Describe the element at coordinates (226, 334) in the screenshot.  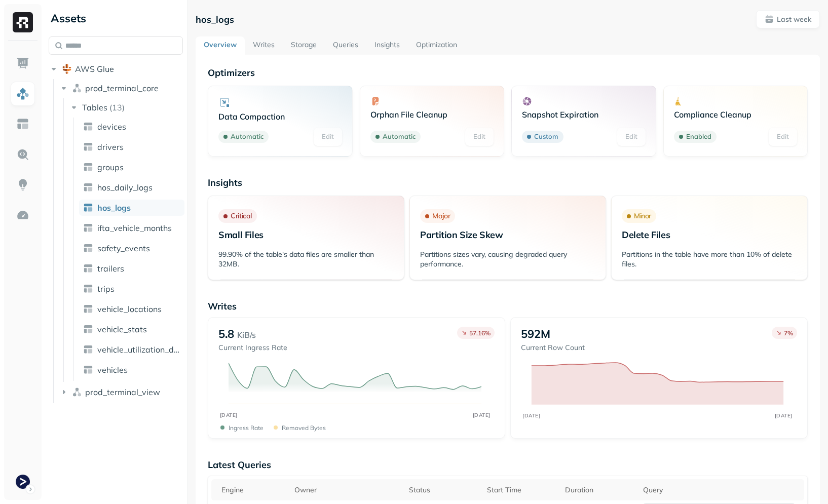
I see `p: 5.8` at that location.